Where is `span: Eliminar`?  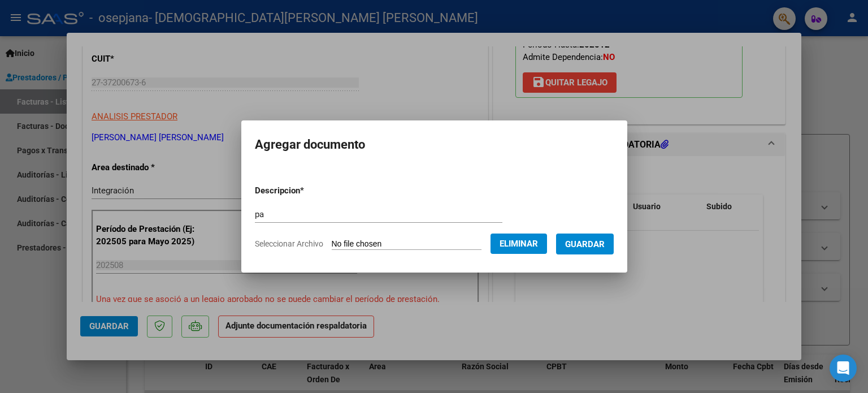 span: Eliminar is located at coordinates (518, 244).